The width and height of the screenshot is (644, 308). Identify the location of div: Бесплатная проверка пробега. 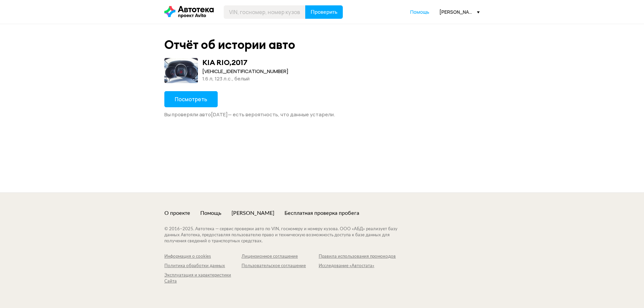
(322, 213).